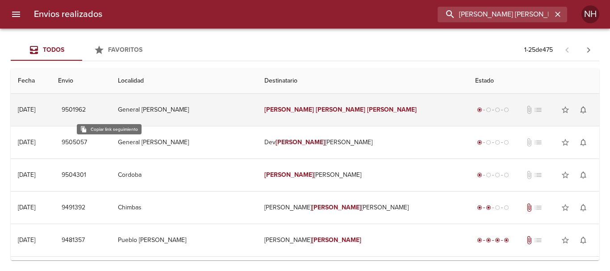  Describe the element at coordinates (16, 14) in the screenshot. I see `button: menu` at that location.